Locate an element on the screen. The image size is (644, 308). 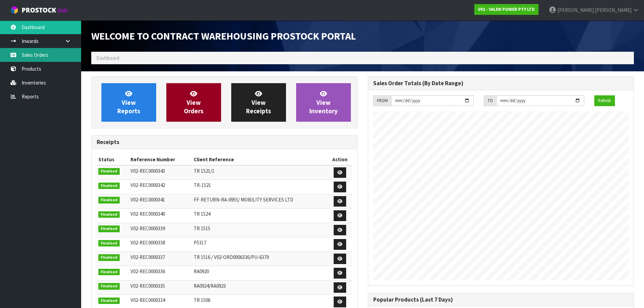
a: ViewReceipts is located at coordinates (258, 102).